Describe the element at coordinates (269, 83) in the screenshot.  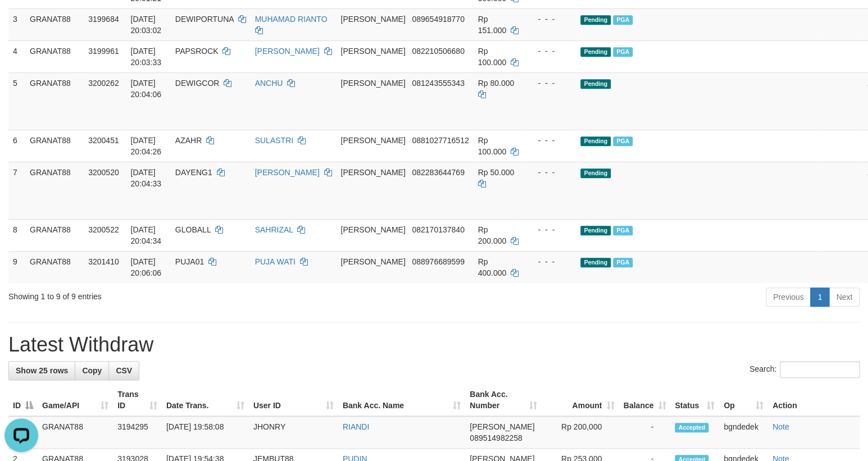
I see `a: ANCHU` at that location.